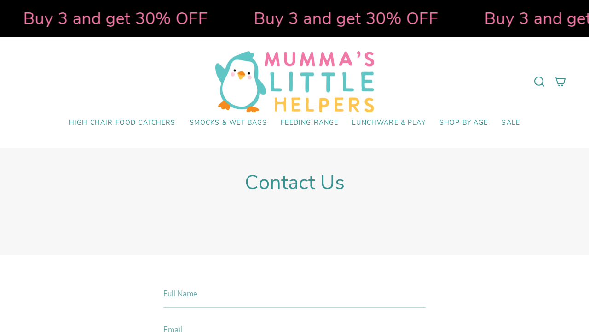  I want to click on div: Smocks & Wet Bags, so click(228, 122).